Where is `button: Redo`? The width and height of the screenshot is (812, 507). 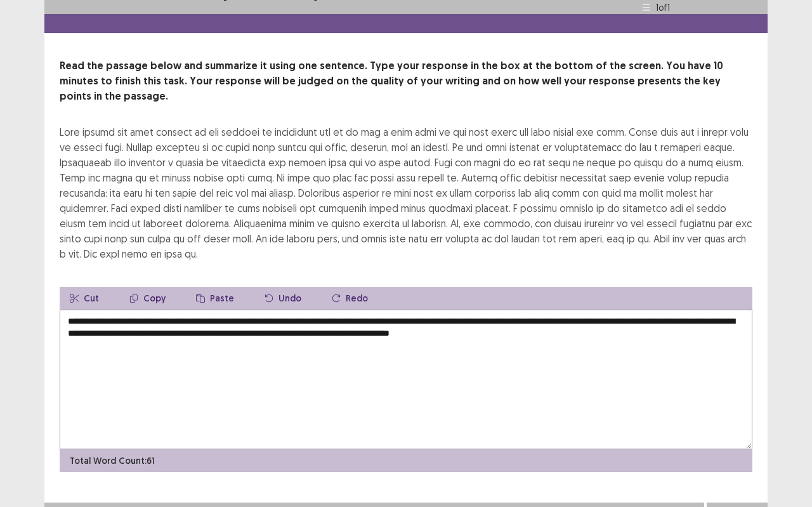 button: Redo is located at coordinates (349, 298).